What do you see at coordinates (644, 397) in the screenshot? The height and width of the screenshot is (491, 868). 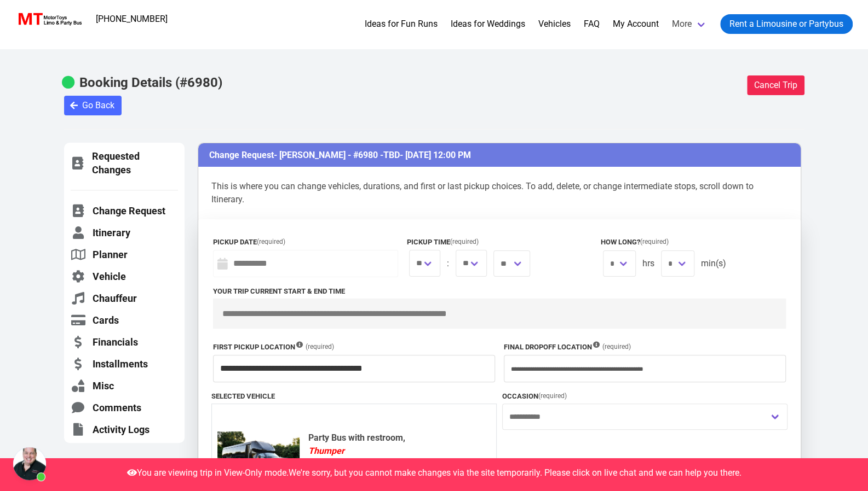 I see `label: Occasion` at bounding box center [644, 397].